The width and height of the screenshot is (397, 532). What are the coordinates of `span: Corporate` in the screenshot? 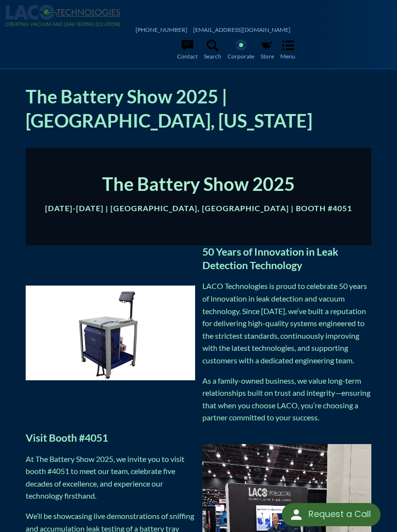 It's located at (240, 56).